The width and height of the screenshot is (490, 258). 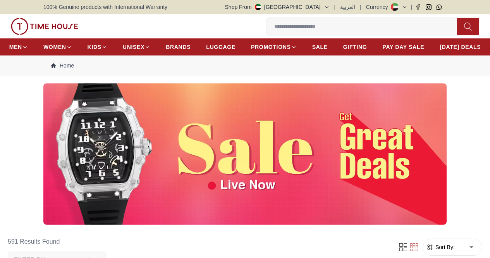 I want to click on span: BRANDS, so click(x=178, y=47).